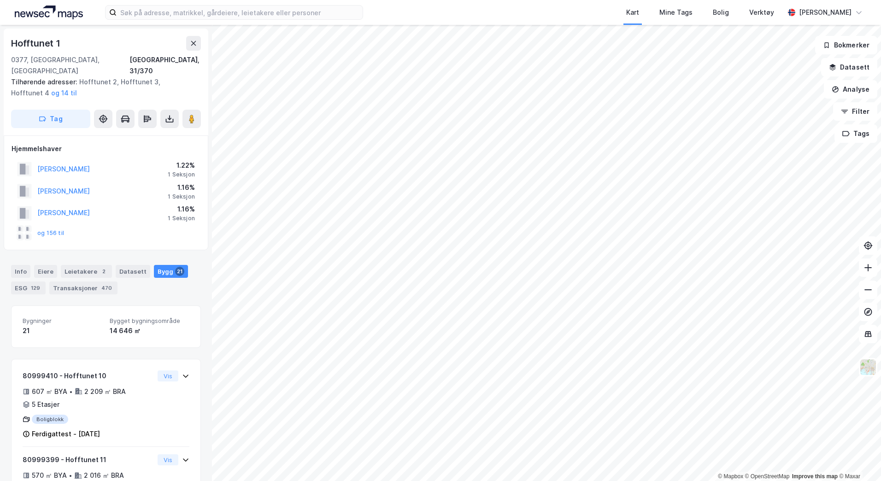 This screenshot has height=481, width=881. I want to click on div: Hjemmelshaver, so click(106, 149).